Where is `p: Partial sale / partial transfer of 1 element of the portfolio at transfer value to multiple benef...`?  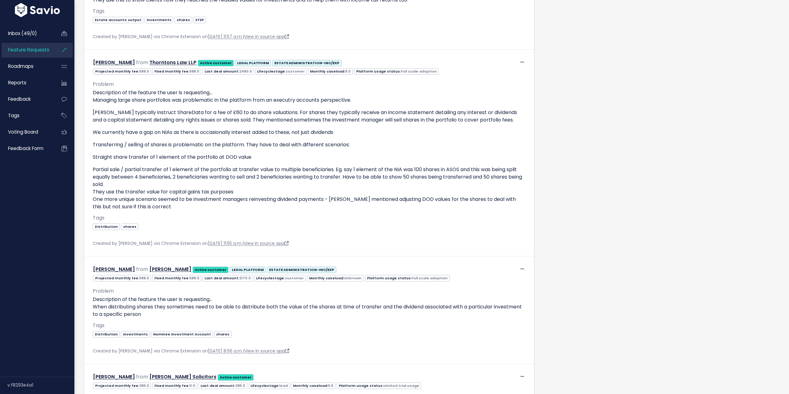
p: Partial sale / partial transfer of 1 element of the portfolio at transfer value to multiple benef... is located at coordinates (309, 188).